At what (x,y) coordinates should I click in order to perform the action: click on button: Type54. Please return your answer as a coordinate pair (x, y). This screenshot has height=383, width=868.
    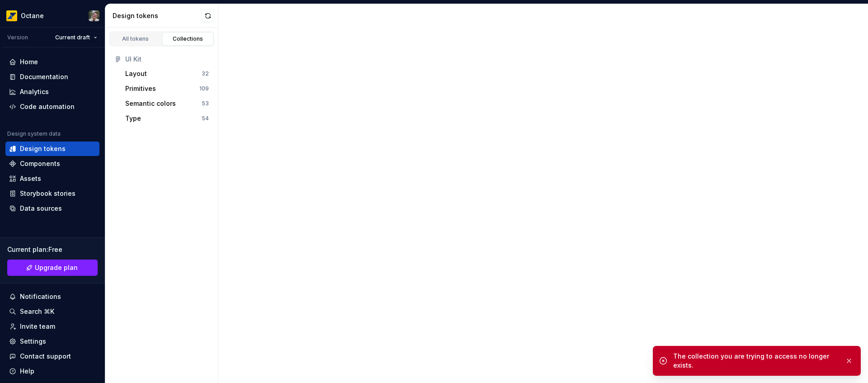
    Looking at the image, I should click on (167, 118).